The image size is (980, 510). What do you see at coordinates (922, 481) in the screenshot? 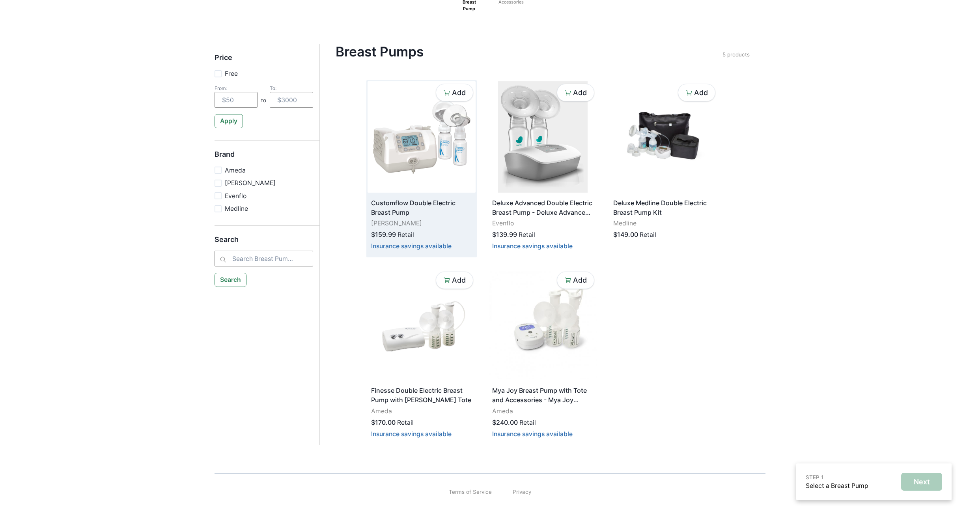
I see `button: Next` at bounding box center [922, 481].